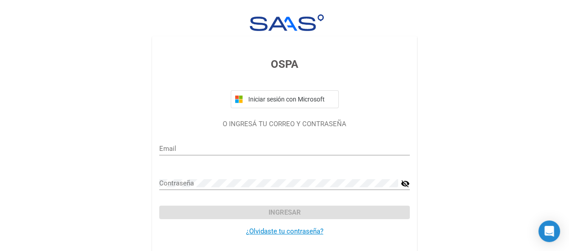  What do you see at coordinates (291, 99) in the screenshot?
I see `span: Iniciar sesión con Microsoft` at bounding box center [291, 99].